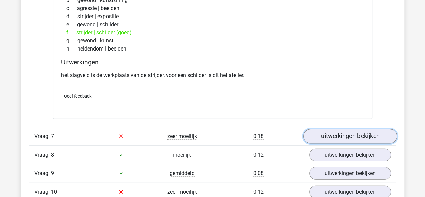  Describe the element at coordinates (72, 16) in the screenshot. I see `span: d` at that location.